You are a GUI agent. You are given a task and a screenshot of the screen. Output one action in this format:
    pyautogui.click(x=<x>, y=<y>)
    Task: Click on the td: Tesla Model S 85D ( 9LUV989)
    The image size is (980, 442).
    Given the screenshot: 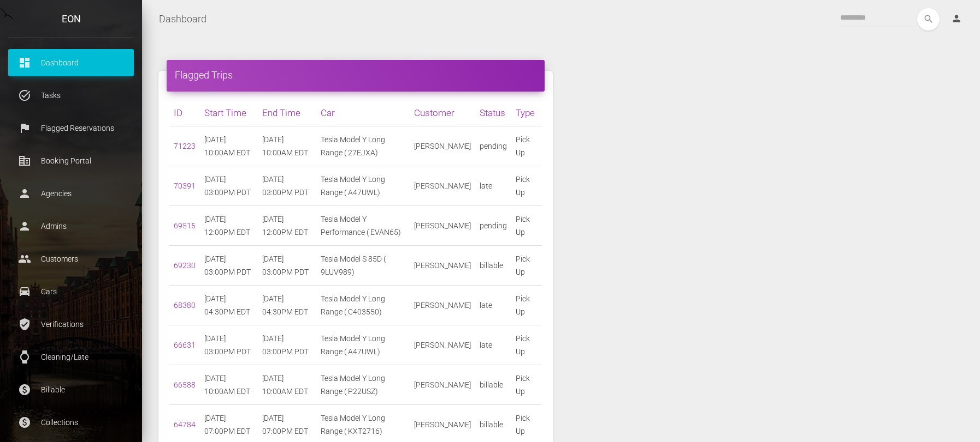 What is the action you would take?
    pyautogui.click(x=362, y=266)
    